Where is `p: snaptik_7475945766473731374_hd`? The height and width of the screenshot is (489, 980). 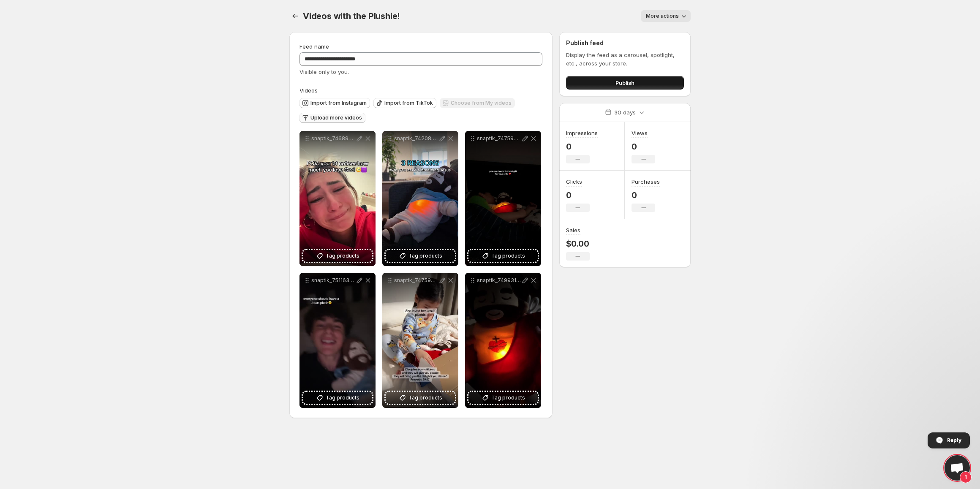
p: snaptik_7475945766473731374_hd is located at coordinates (499, 138).